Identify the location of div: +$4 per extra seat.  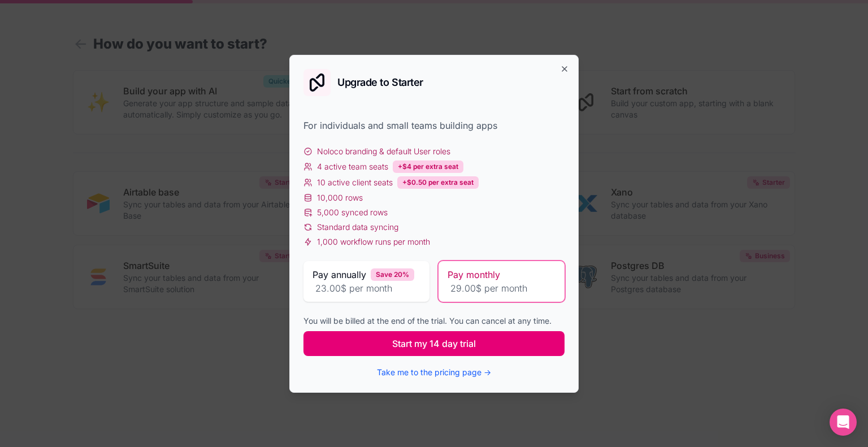
(428, 167).